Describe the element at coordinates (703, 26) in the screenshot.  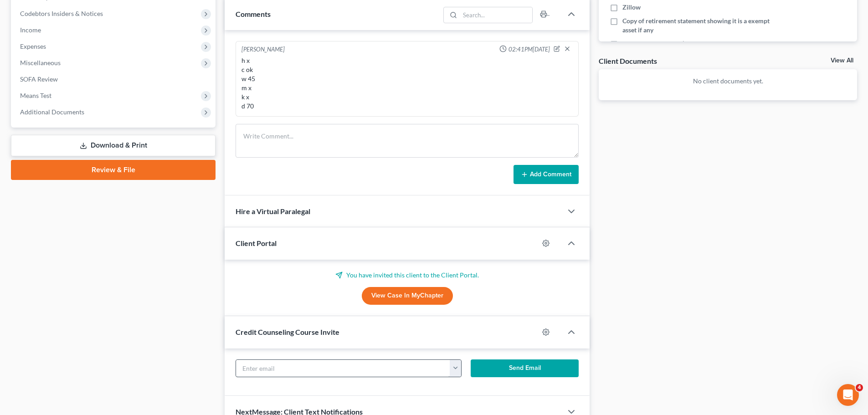
I see `span: Copy of retirement statement showing it is a exempt asset if any` at that location.